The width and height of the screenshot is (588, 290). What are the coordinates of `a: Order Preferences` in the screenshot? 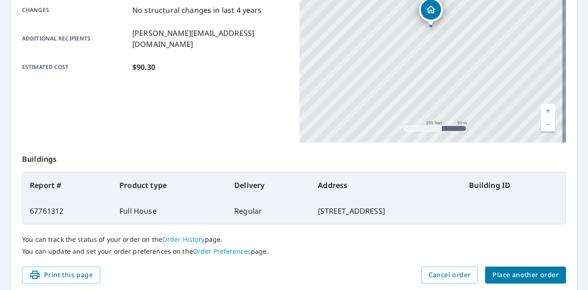 It's located at (222, 251).